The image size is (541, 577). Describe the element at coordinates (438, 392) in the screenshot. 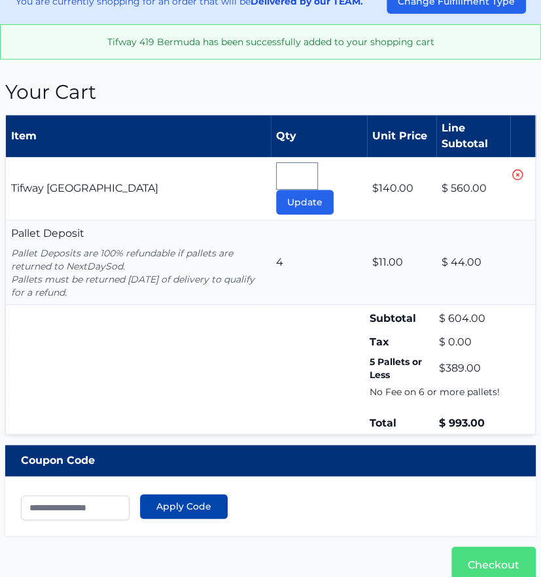

I see `p: No Fee on 6 or more pallets!` at that location.